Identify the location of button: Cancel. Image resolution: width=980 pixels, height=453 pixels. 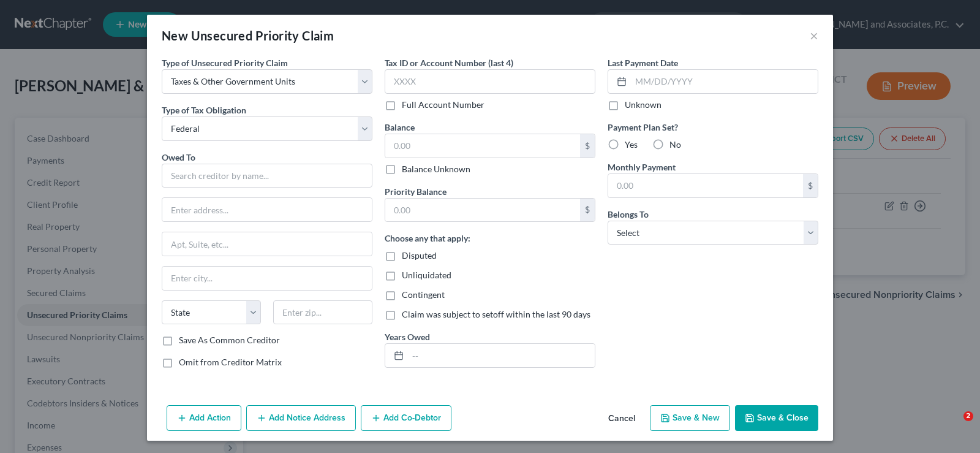
(622, 419).